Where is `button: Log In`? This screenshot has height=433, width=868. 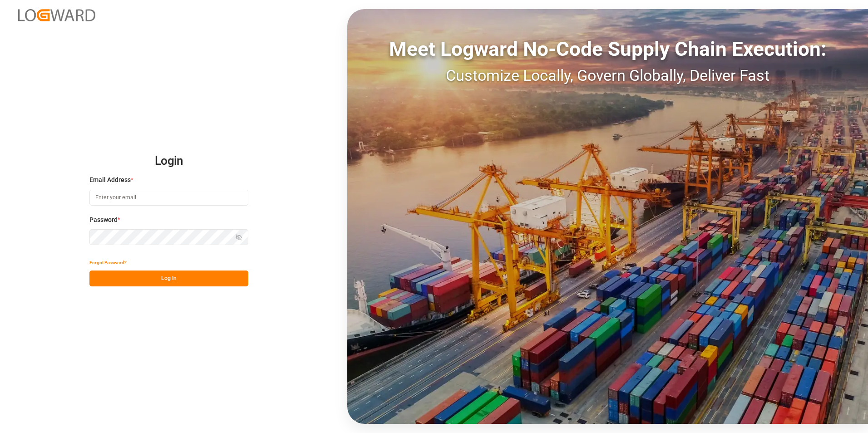 button: Log In is located at coordinates (169, 278).